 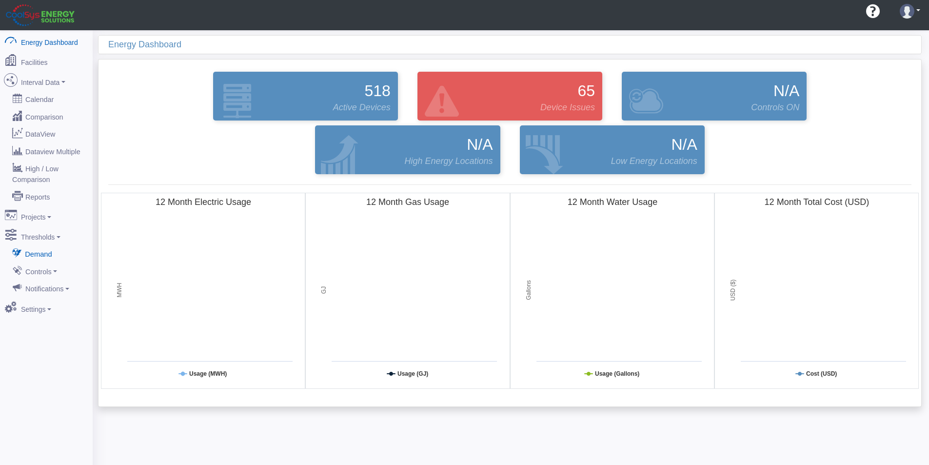 What do you see at coordinates (362, 107) in the screenshot?
I see `span: Active Devices` at bounding box center [362, 107].